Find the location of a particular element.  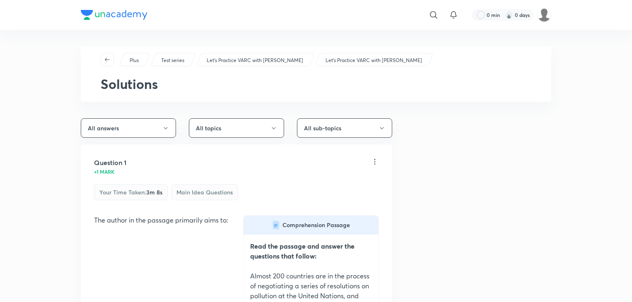

h5: Question 1 is located at coordinates (110, 163).